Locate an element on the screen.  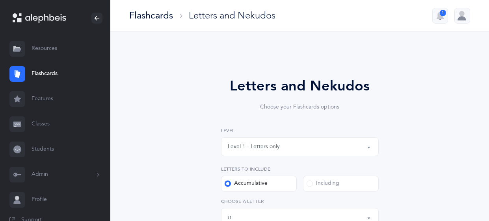
div: 1 is located at coordinates (443, 13).